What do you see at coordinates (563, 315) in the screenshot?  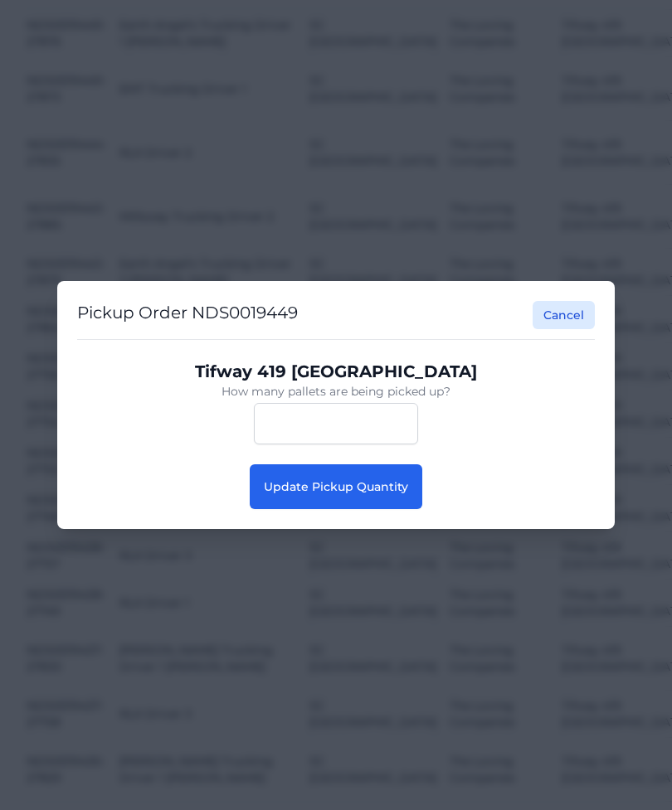 I see `button: Cancel` at bounding box center [563, 315].